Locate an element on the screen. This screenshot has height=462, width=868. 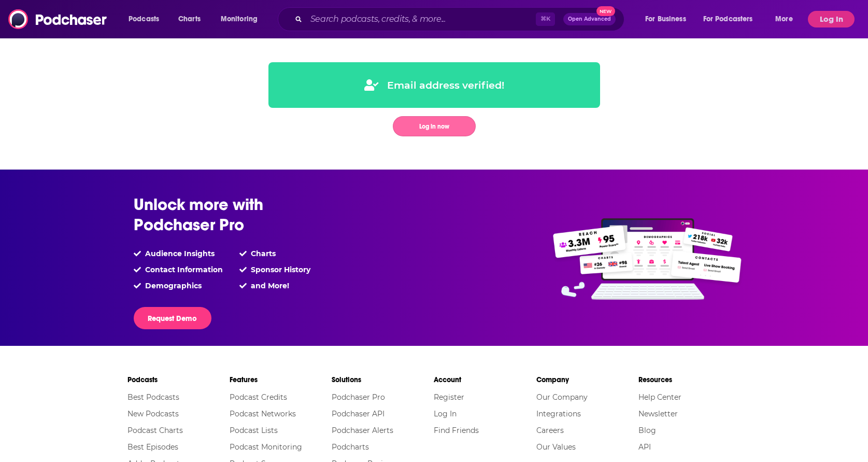
span: ⌘ K is located at coordinates (545, 19).